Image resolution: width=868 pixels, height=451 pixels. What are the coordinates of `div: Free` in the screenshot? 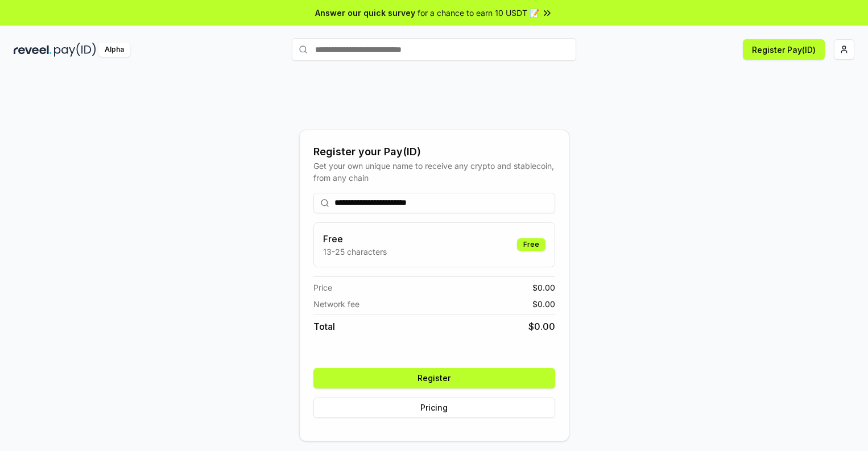 It's located at (532, 244).